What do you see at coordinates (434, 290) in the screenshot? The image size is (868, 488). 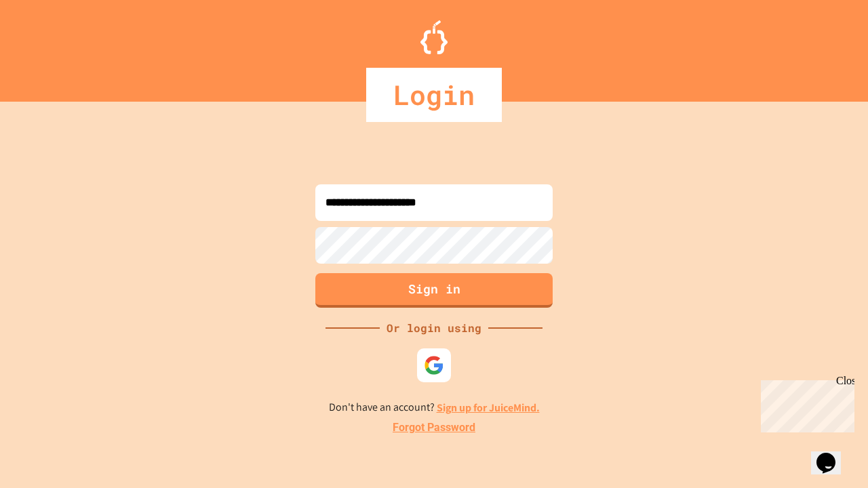 I see `button: Sign in` at bounding box center [434, 290].